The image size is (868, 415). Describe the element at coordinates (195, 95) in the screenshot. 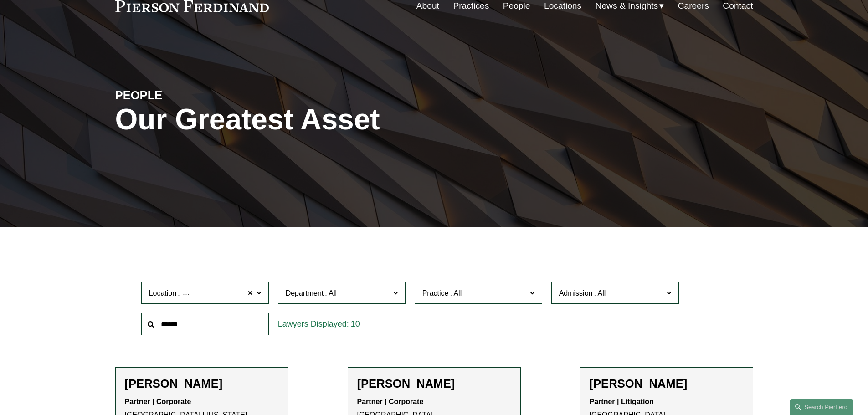

I see `h4: PEOPLE` at that location.